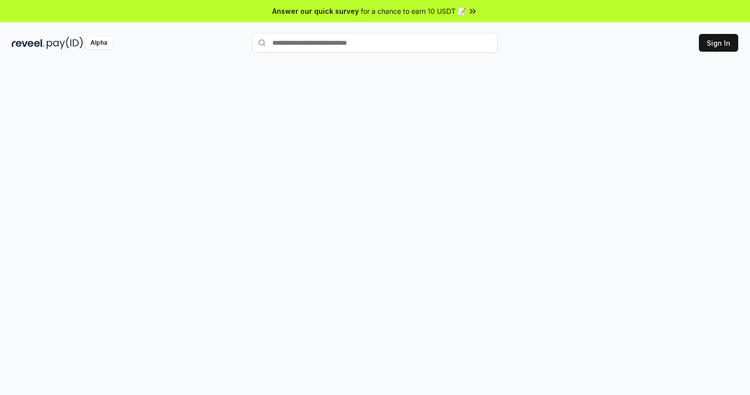 Image resolution: width=750 pixels, height=395 pixels. Describe the element at coordinates (718, 43) in the screenshot. I see `button: Sign In` at that location.